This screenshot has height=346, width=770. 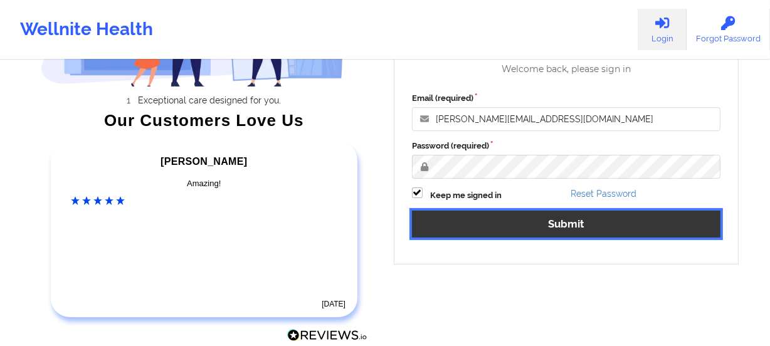 What do you see at coordinates (566, 224) in the screenshot?
I see `button: Submit` at bounding box center [566, 224].